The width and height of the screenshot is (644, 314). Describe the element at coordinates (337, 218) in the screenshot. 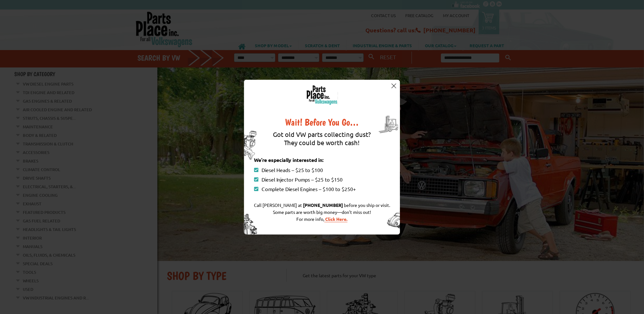

I see `strong: Click Here.` at that location.